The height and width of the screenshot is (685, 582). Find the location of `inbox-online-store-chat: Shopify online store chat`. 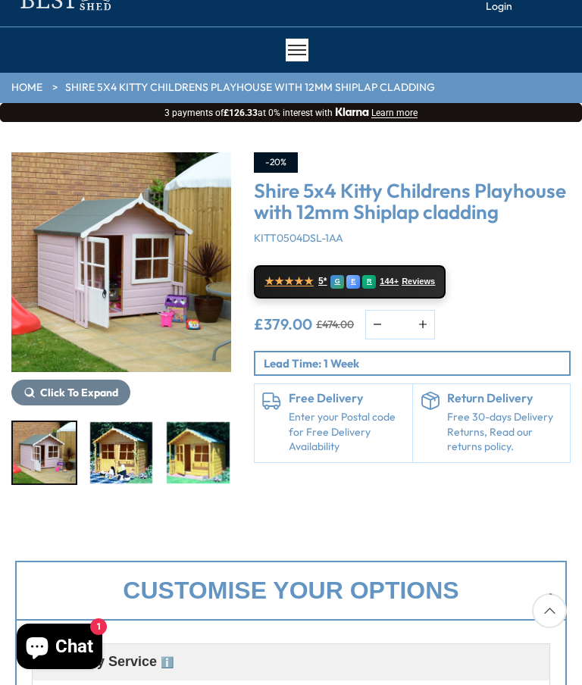

inbox-online-store-chat: Shopify online store chat is located at coordinates (59, 648).